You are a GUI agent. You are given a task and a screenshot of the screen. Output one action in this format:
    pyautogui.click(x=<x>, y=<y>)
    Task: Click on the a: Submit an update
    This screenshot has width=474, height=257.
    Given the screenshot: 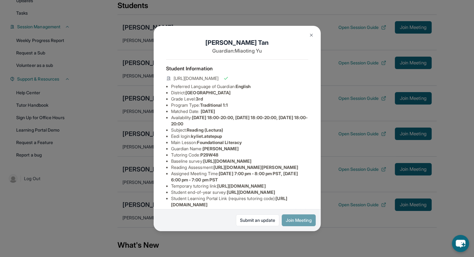 What is the action you would take?
    pyautogui.click(x=257, y=221)
    